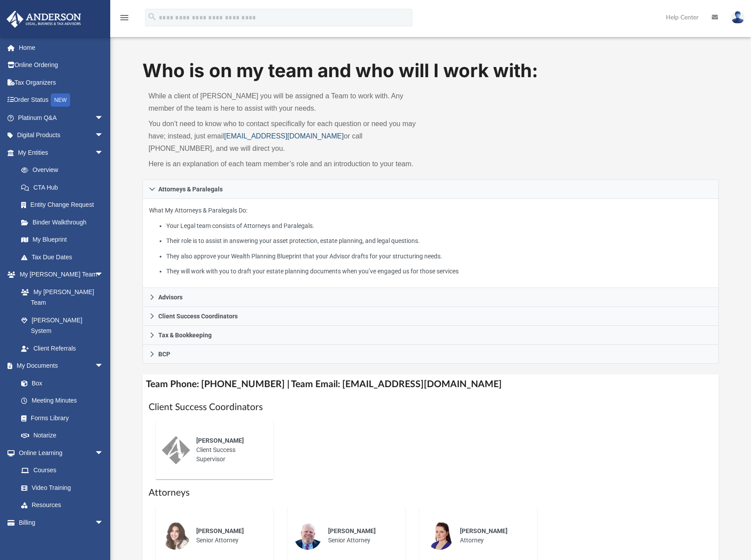 Image resolution: width=751 pixels, height=560 pixels. Describe the element at coordinates (62, 47) in the screenshot. I see `a: Home` at that location.